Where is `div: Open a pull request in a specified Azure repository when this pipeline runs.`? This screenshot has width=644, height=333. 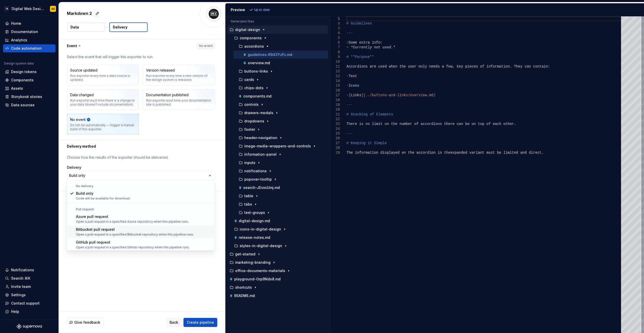 div: Open a pull request in a specified Azure repository when this pipeline runs. is located at coordinates (133, 222).